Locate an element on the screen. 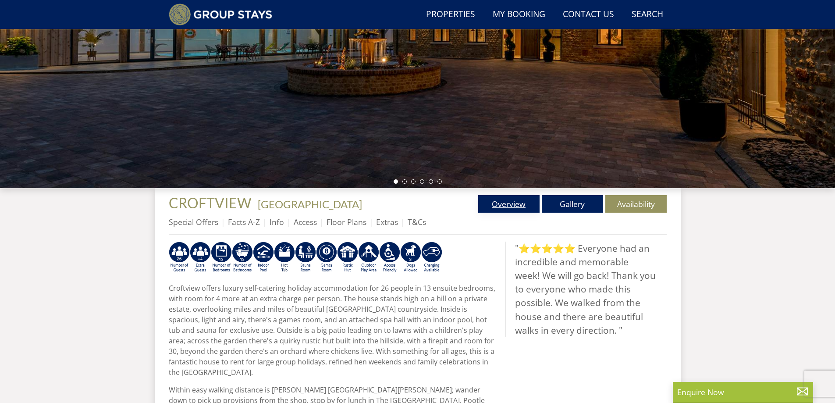 The width and height of the screenshot is (835, 403). img: AD_4nXd-jT5hHNksAPWhJAIRxcx8XLXGdLx_6Uzm9NHovndzqQrDZpGlbnGCADDtZpqPUzV0ZgC6WJCnnG57WItrTqLb6w-_3... is located at coordinates (411, 257).